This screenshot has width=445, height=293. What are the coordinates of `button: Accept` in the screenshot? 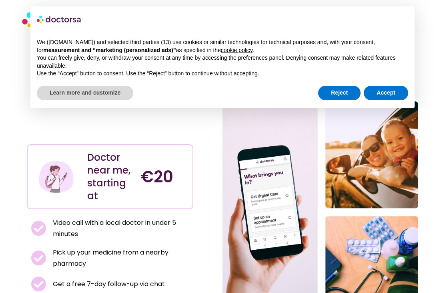 It's located at (386, 93).